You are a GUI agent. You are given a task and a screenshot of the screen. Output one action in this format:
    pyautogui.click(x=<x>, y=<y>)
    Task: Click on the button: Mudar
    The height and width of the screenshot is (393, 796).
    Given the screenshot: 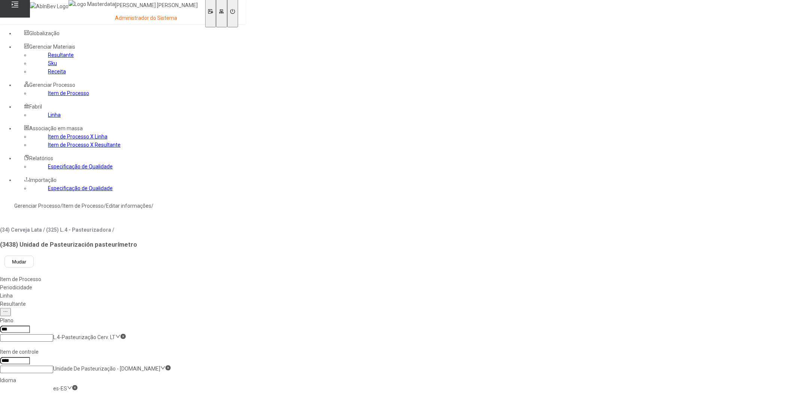 What is the action you would take?
    pyautogui.click(x=19, y=262)
    